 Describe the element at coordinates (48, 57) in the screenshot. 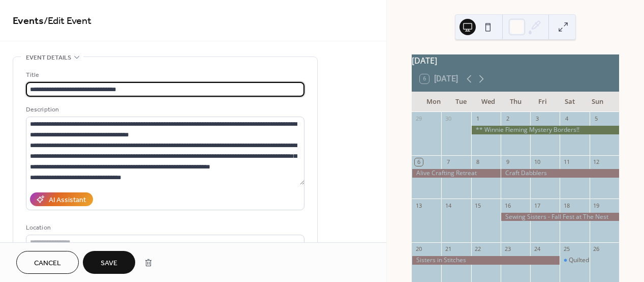

I see `span: Event details` at that location.